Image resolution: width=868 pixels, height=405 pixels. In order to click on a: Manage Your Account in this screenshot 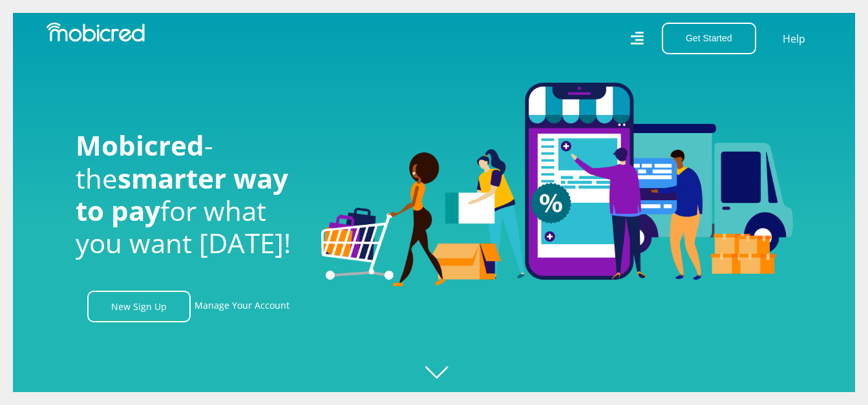, I will do `click(242, 306)`.